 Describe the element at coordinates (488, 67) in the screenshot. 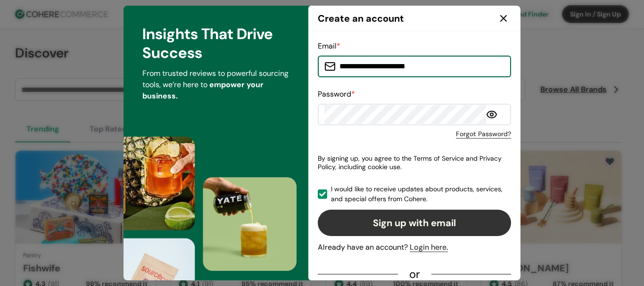

I see `keeper-lock: Open Keeper Popup` at that location.